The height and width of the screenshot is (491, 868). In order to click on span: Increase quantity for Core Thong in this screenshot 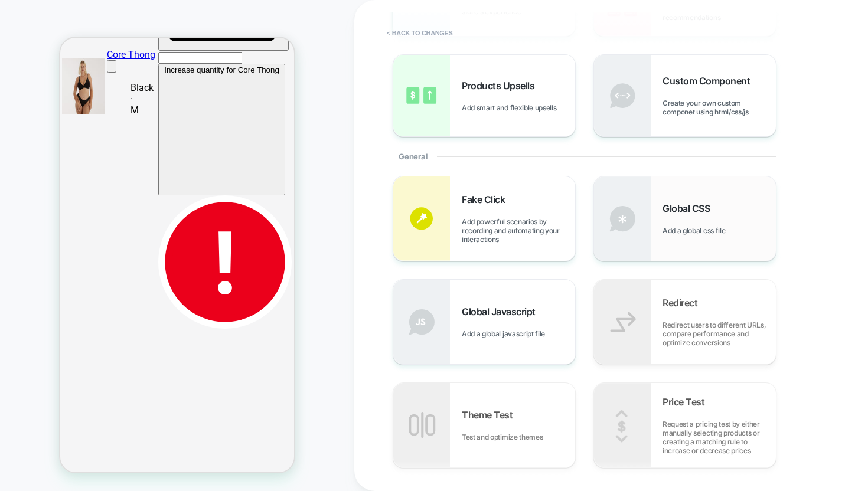, I will do `click(161, 32)`.